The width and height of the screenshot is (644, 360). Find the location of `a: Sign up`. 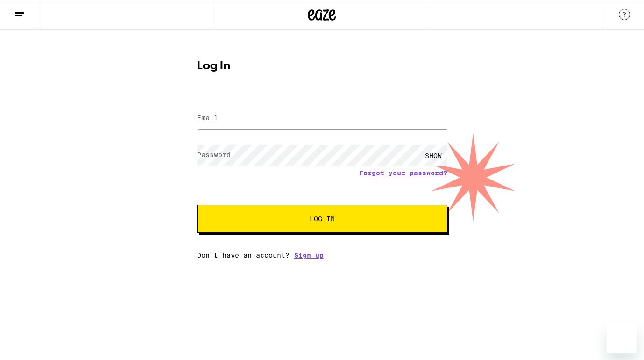

a: Sign up is located at coordinates (308, 255).